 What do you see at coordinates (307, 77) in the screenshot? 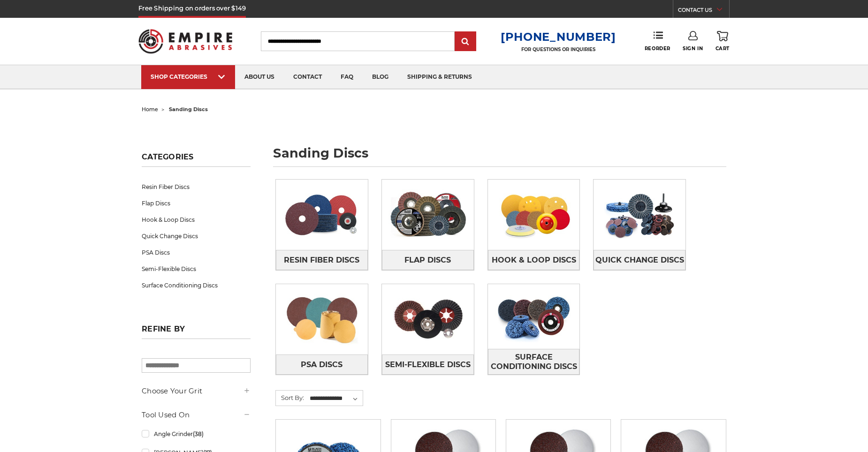
I see `a: contact` at bounding box center [307, 77].